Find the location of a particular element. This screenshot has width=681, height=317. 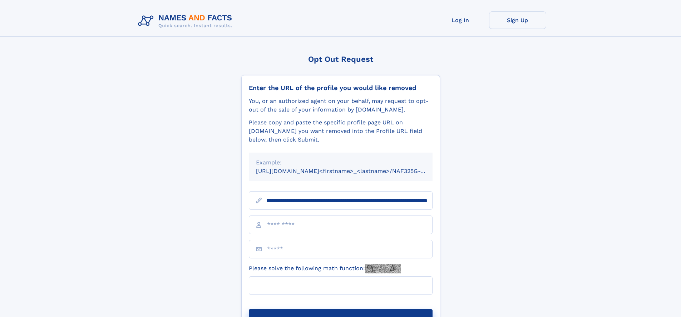

div: Example: is located at coordinates (341, 163).